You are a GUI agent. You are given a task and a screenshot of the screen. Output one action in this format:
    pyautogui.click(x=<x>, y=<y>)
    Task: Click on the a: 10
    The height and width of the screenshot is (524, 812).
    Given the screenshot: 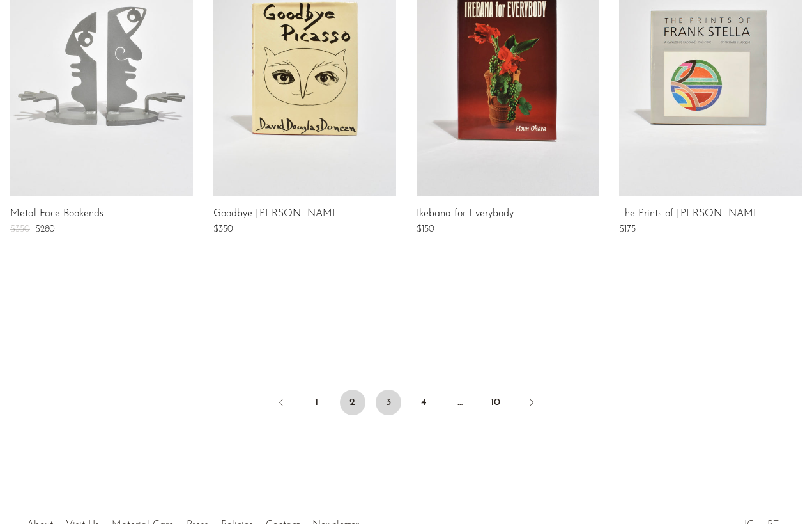 What is the action you would take?
    pyautogui.click(x=496, y=402)
    